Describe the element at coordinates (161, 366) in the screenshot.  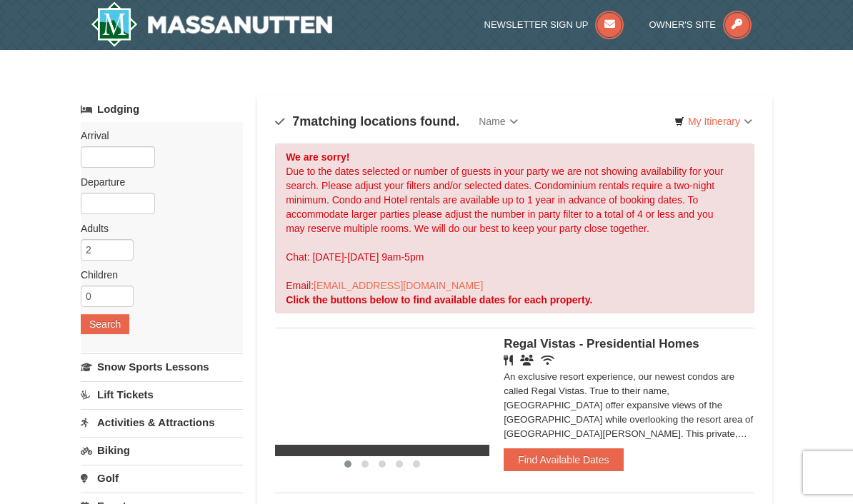
I see `a: Snow Sports Lessons` at that location.